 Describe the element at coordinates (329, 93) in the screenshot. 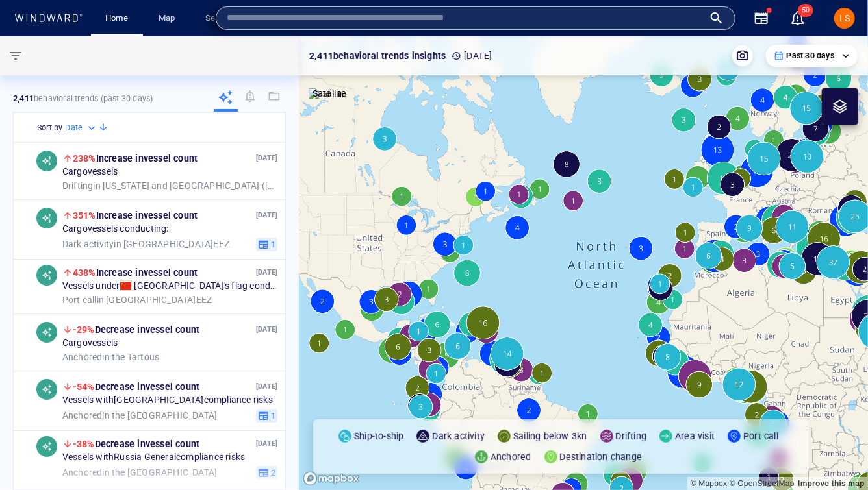

I see `p: Satellite` at that location.